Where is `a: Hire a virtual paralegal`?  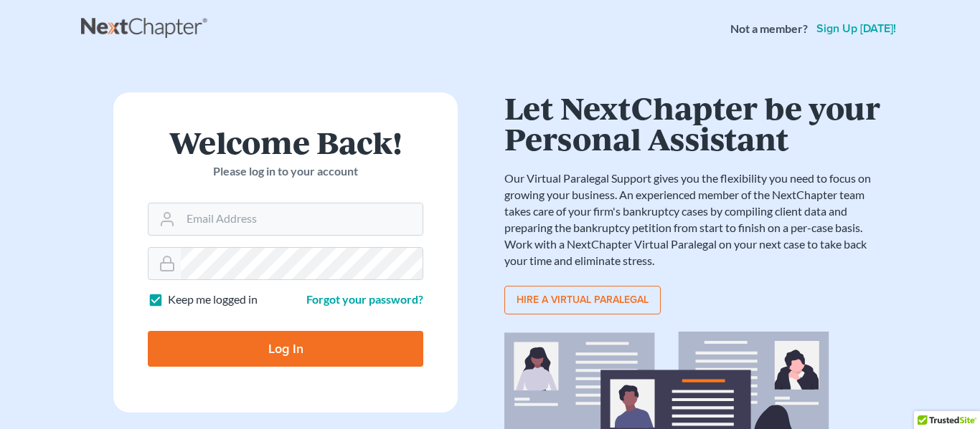 a: Hire a virtual paralegal is located at coordinates (583, 300).